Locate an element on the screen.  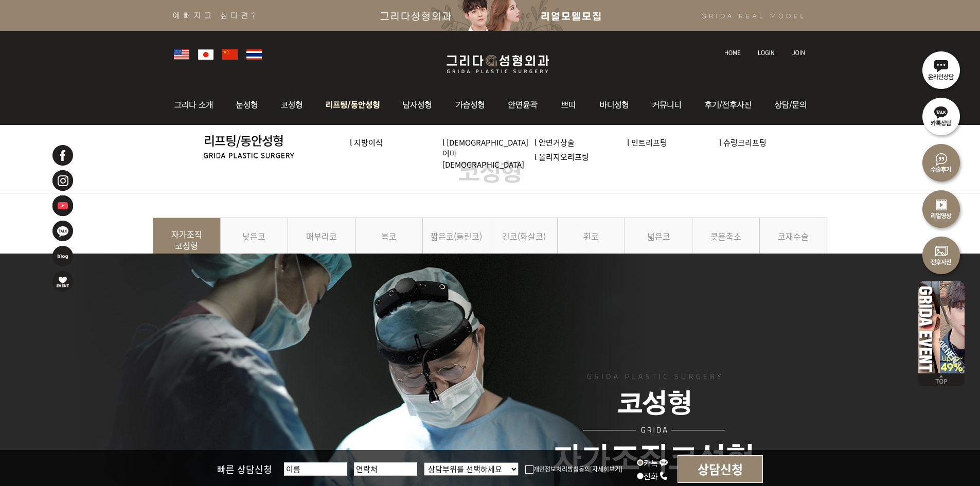
img: 상담/문의 is located at coordinates (789, 105).